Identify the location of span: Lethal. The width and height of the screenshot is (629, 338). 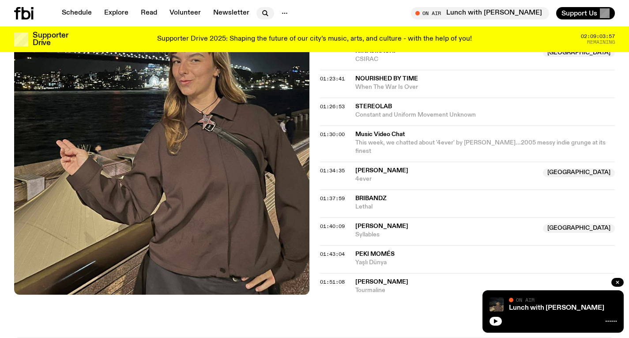
(485, 207).